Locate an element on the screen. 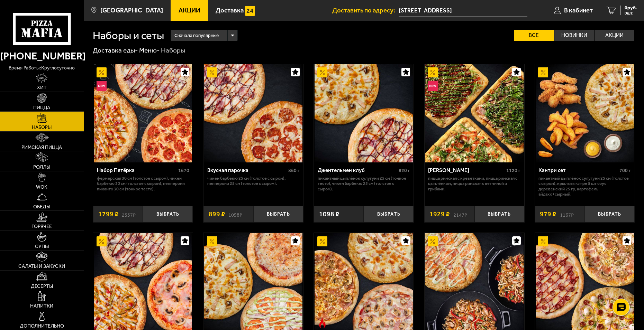 The height and width of the screenshot is (330, 644). label: Новинки is located at coordinates (574, 36).